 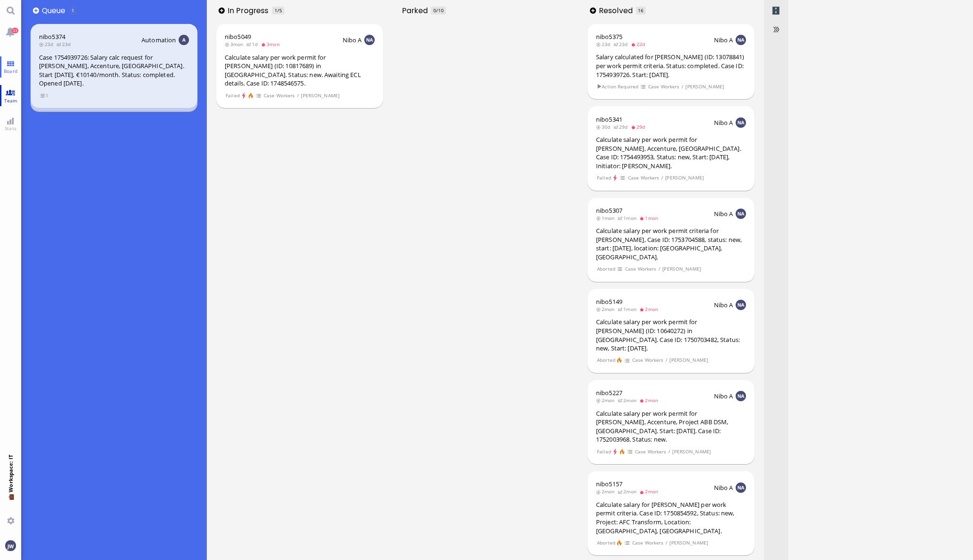 I want to click on span: /5, so click(x=280, y=10).